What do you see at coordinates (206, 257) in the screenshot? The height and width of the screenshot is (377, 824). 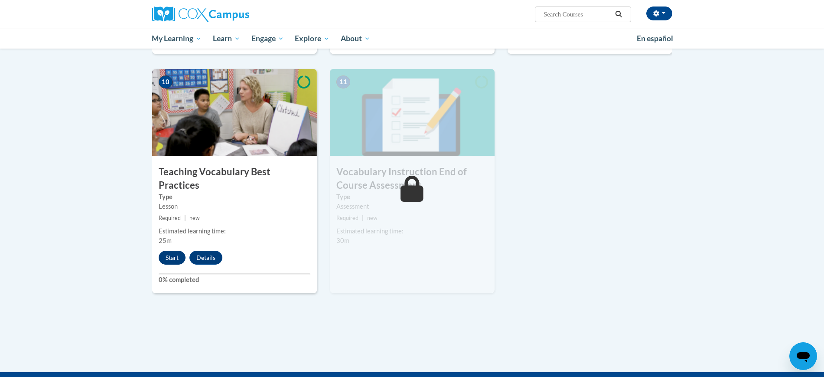 I see `button: Details` at bounding box center [206, 257].